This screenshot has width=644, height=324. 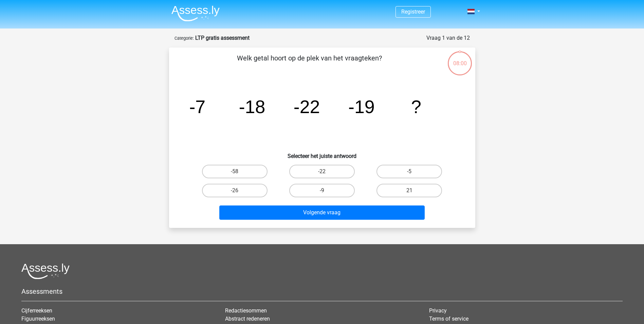 What do you see at coordinates (46, 271) in the screenshot?
I see `img: Assessly logo` at bounding box center [46, 271].